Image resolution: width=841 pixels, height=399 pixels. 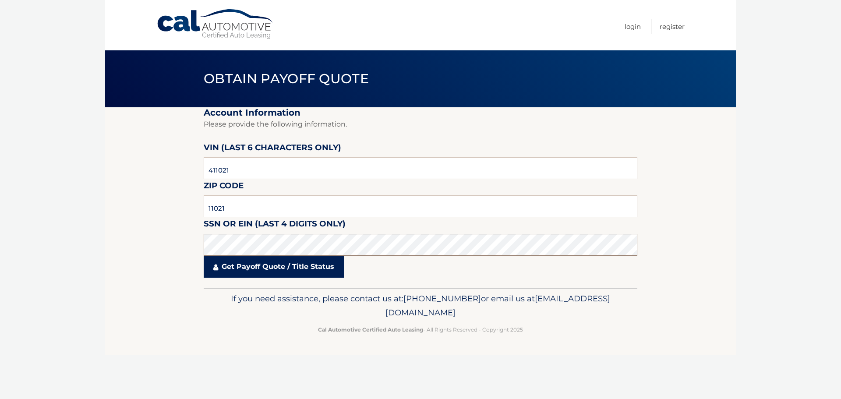 What do you see at coordinates (672, 26) in the screenshot?
I see `a: Register` at bounding box center [672, 26].